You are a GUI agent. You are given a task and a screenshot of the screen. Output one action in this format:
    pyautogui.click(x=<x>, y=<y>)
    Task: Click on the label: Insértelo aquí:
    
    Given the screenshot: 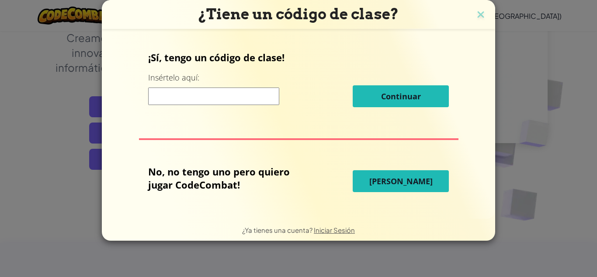 What is the action you would take?
    pyautogui.click(x=174, y=77)
    